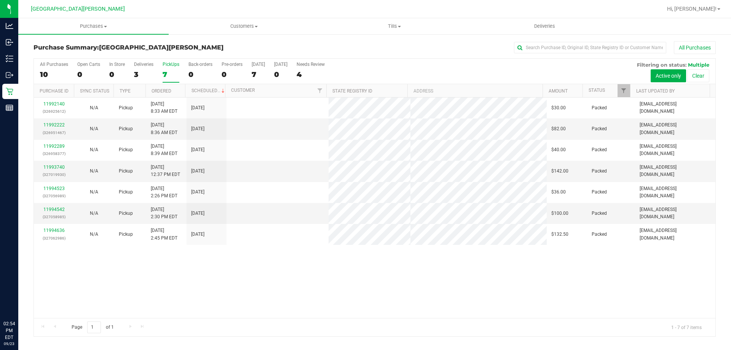  What do you see at coordinates (560, 234) in the screenshot?
I see `span: $132.50` at bounding box center [560, 234].